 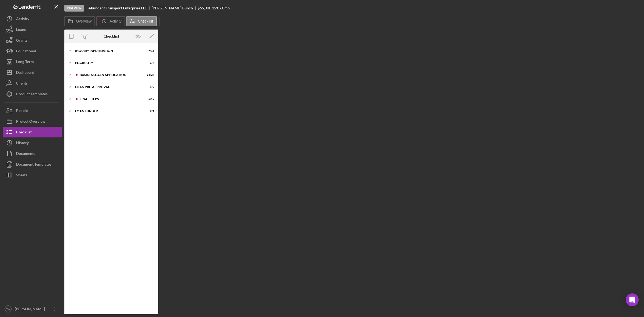 What do you see at coordinates (25, 154) in the screenshot?
I see `div: Documents` at bounding box center [25, 154].